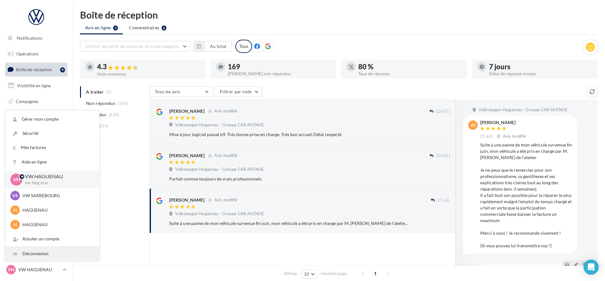 The image size is (605, 281). I want to click on span: VS, so click(15, 196).